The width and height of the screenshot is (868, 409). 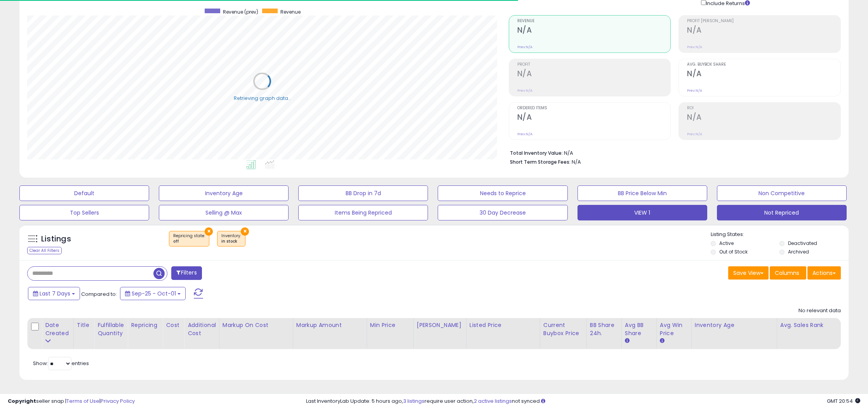 I want to click on label: Active, so click(x=726, y=243).